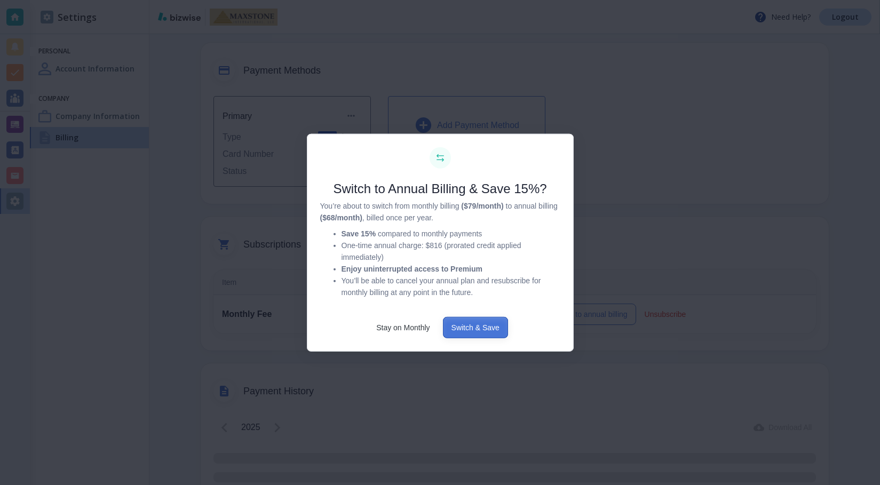  Describe the element at coordinates (482, 206) in the screenshot. I see `strong: ($ 79 /month)` at that location.